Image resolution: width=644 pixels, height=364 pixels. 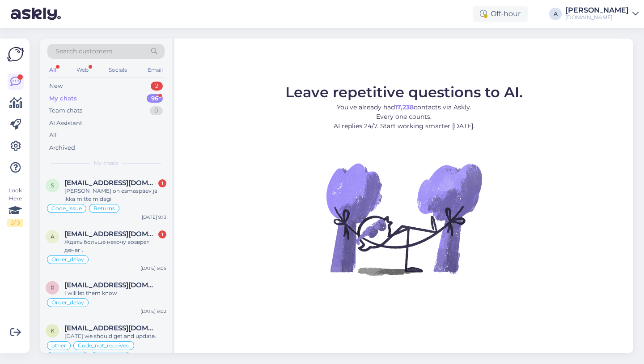 What do you see at coordinates (63, 99) in the screenshot?
I see `div: My chats` at bounding box center [63, 99].